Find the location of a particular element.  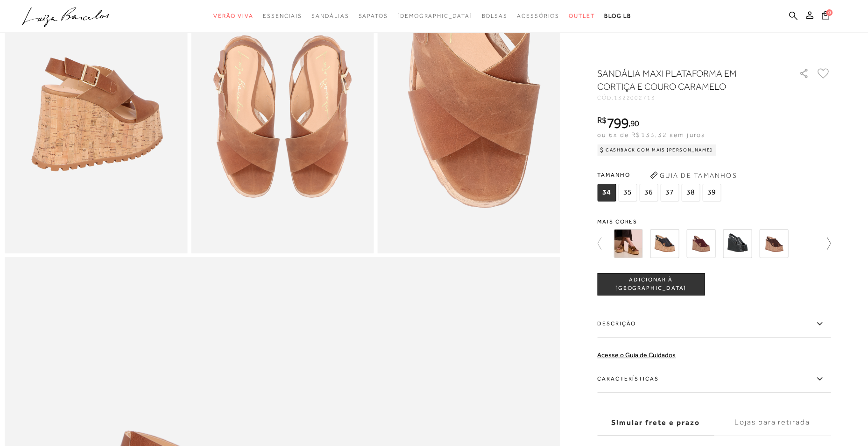

div: CÓD: is located at coordinates (690, 97).